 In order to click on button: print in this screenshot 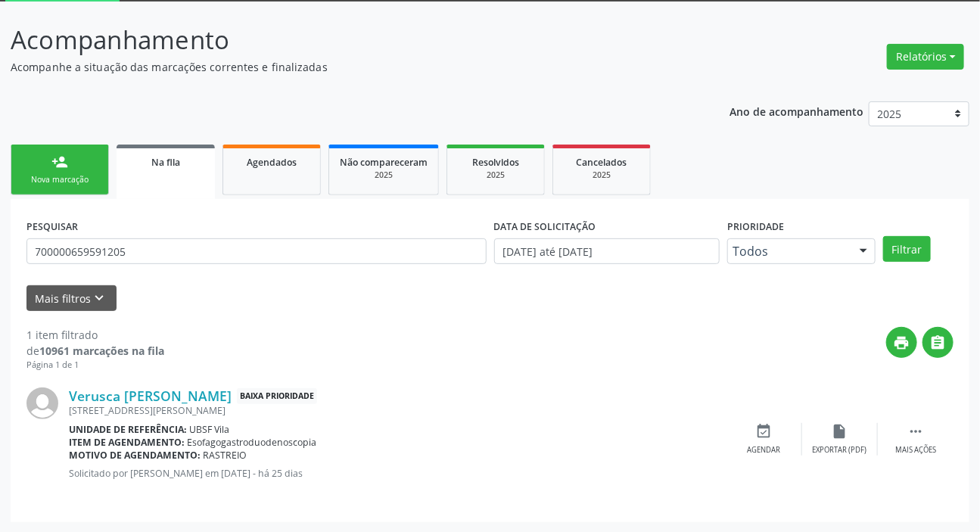, I will do `click(901, 342)`.